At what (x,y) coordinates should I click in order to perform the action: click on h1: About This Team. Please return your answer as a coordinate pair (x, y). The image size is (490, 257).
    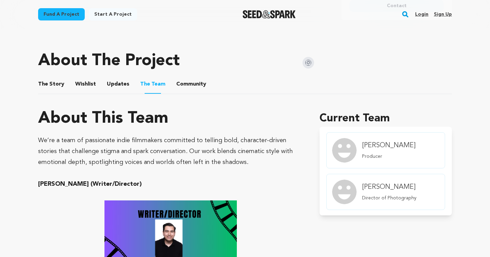
    Looking at the image, I should click on (103, 118).